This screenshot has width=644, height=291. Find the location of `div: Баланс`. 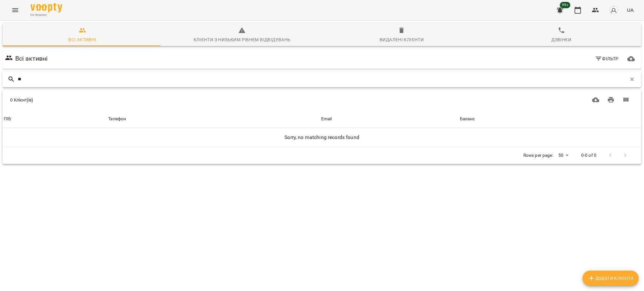

div: Баланс is located at coordinates (467, 119).